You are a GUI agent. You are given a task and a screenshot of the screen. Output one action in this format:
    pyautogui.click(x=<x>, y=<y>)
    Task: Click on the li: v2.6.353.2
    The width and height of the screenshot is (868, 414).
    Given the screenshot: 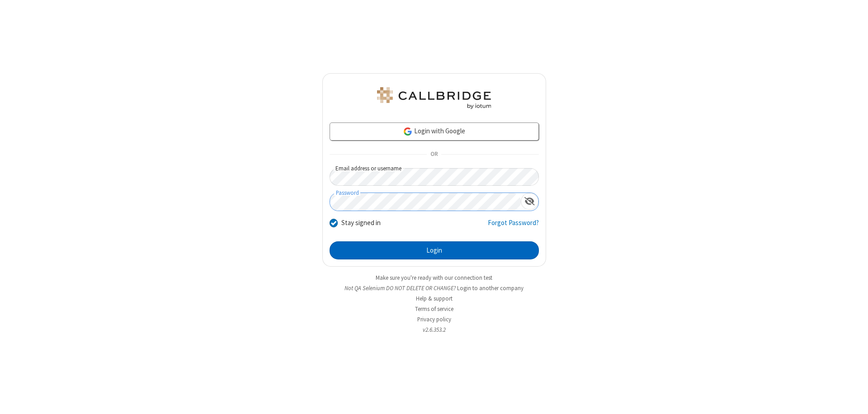 What is the action you would take?
    pyautogui.click(x=434, y=329)
    